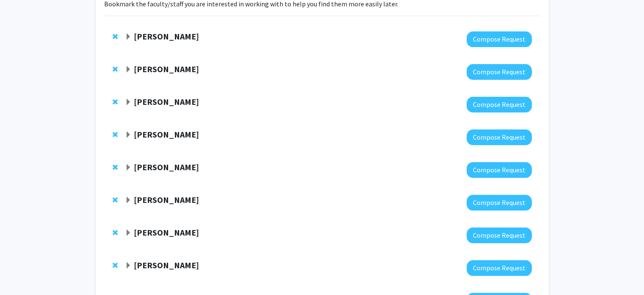  Describe the element at coordinates (128, 233) in the screenshot. I see `span: Expand Andy Feinberg Bookmark` at that location.